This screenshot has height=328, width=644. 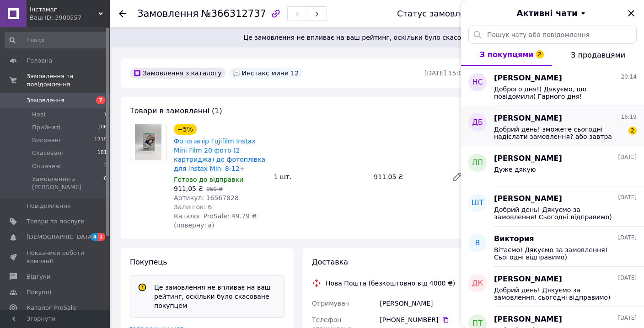 What do you see at coordinates (506, 55) in the screenshot?
I see `button: З покупцями2` at bounding box center [506, 55].